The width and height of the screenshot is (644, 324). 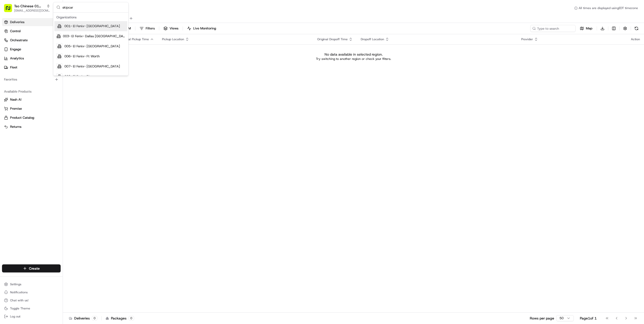 I want to click on button: Live Monitoring, so click(x=201, y=29).